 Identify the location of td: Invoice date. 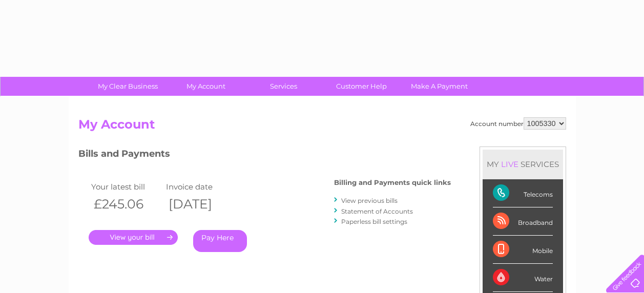
(201, 186).